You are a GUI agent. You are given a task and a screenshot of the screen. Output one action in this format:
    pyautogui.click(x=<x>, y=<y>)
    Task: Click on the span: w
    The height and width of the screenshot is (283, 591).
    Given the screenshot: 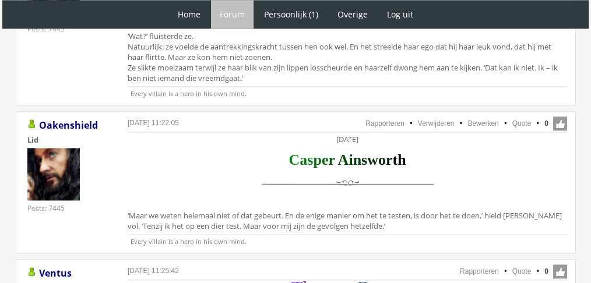 What is the action you would take?
    pyautogui.click(x=372, y=160)
    